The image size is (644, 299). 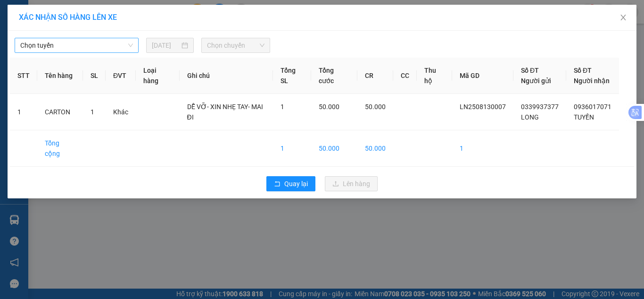 What do you see at coordinates (166, 45) in the screenshot?
I see `input: 14/08/2025` at bounding box center [166, 45].